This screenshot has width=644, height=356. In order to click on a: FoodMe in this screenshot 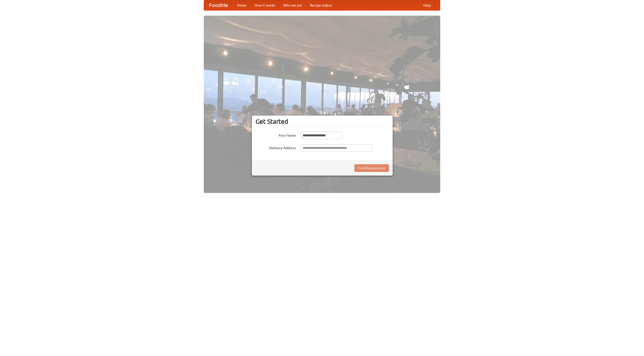, I will do `click(218, 5)`.